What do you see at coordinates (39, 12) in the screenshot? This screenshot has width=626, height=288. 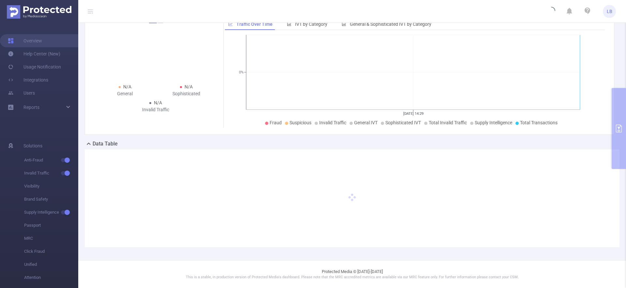 I see `img: Protected Media` at bounding box center [39, 12].